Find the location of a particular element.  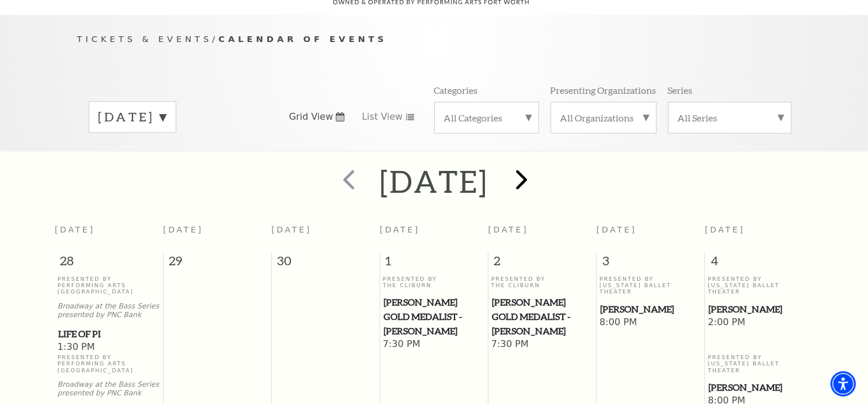

p: Presenting Organizations is located at coordinates (603, 90).